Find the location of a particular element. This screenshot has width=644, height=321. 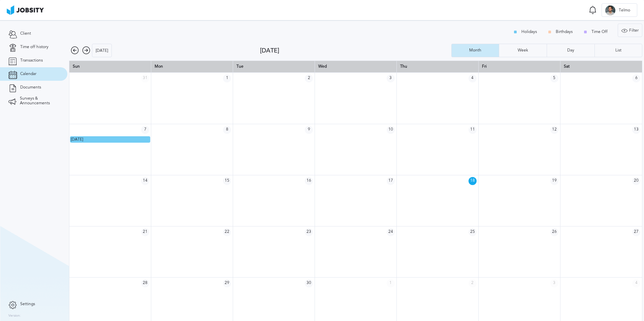

span: Thu is located at coordinates (404, 67).